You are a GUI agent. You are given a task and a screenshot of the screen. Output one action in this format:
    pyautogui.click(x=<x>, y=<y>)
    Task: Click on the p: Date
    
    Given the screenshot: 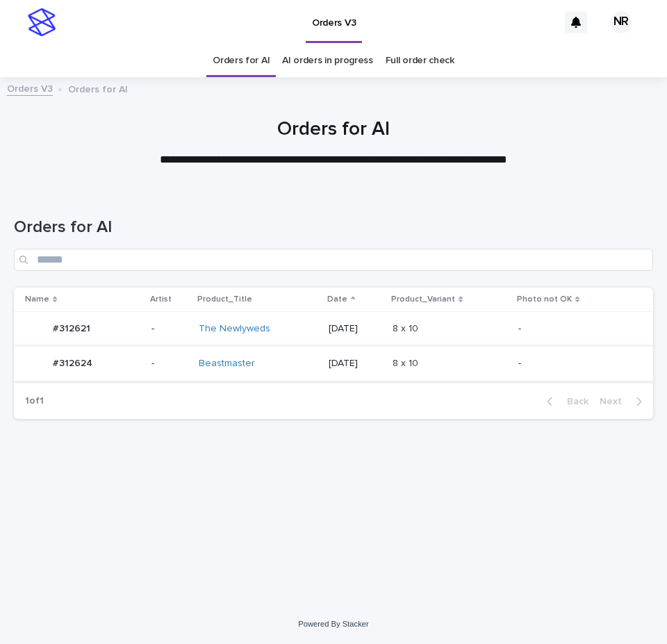 What is the action you would take?
    pyautogui.click(x=337, y=300)
    